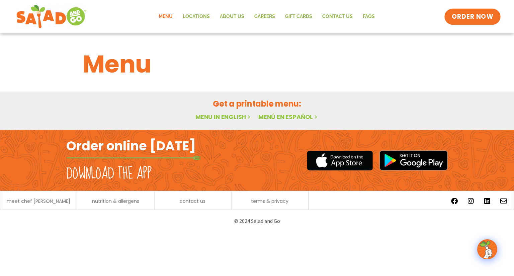 The width and height of the screenshot is (514, 276). What do you see at coordinates (166, 17) in the screenshot?
I see `a: Menu` at bounding box center [166, 17].